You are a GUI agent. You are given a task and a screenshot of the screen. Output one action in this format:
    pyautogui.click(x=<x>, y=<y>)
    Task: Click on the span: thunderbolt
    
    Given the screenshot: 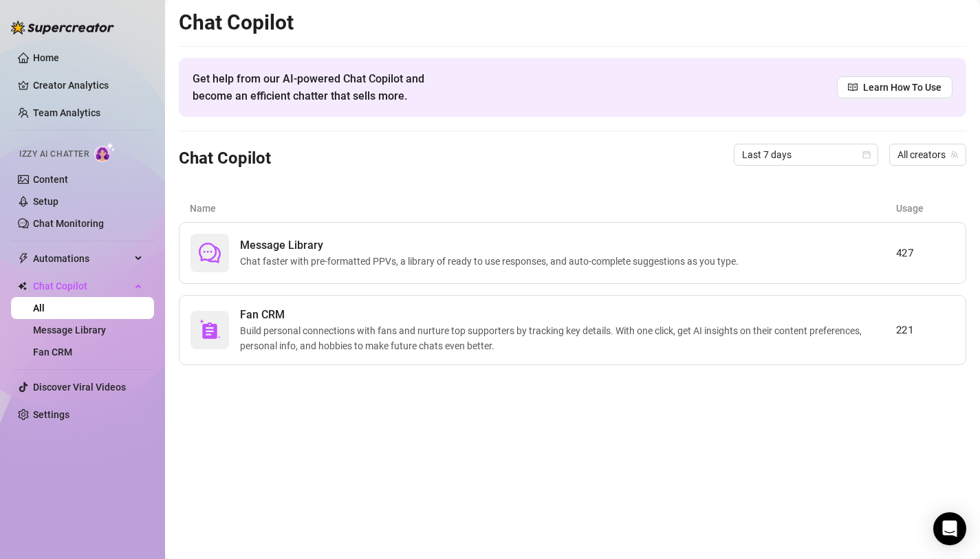 What is the action you would take?
    pyautogui.click(x=23, y=258)
    